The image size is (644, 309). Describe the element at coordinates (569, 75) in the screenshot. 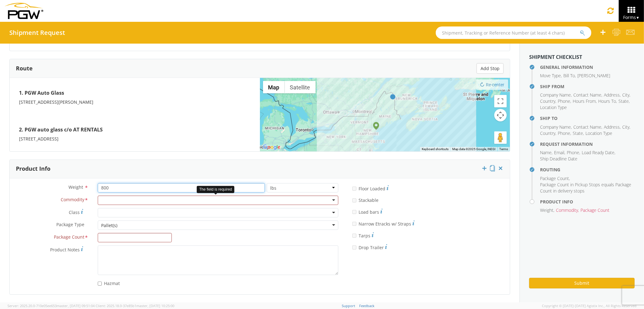

I see `span: Bill To` at that location.